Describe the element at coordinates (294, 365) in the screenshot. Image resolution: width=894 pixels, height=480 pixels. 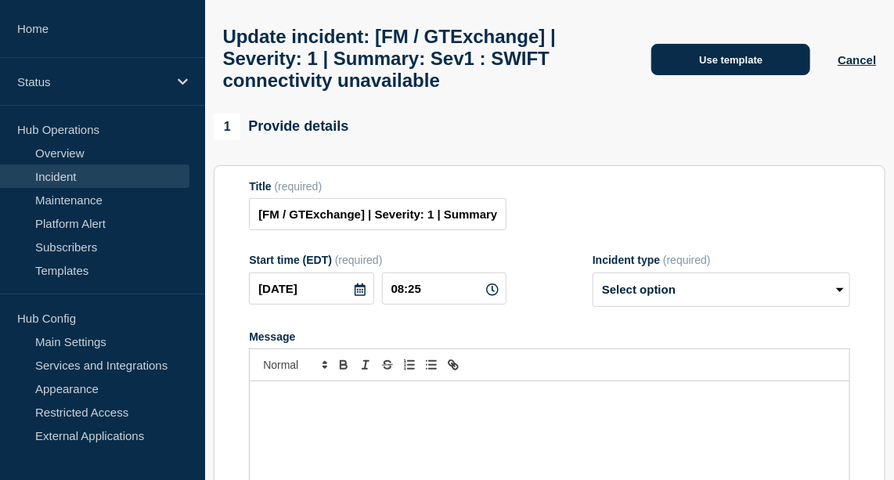
I see `span: Font size` at that location.